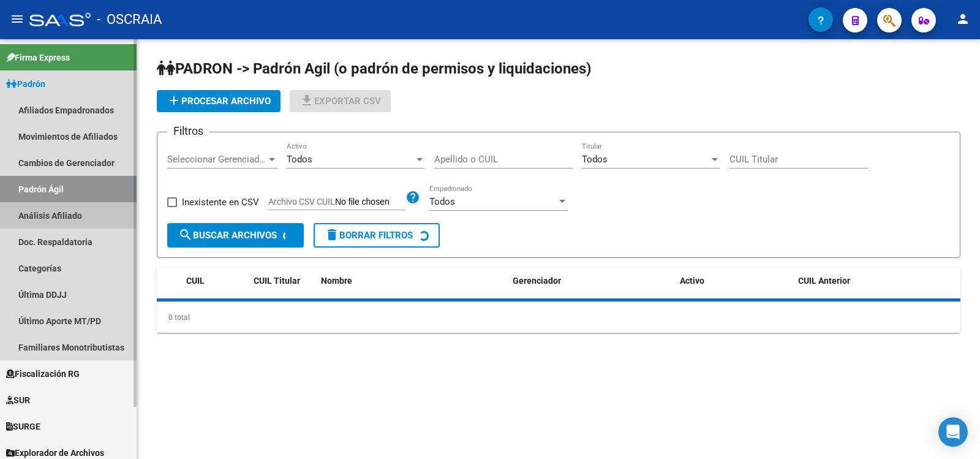 The image size is (980, 459). I want to click on span: PADRON -> Padrón Agil (o padrón de permisos y liquidaciones), so click(374, 69).